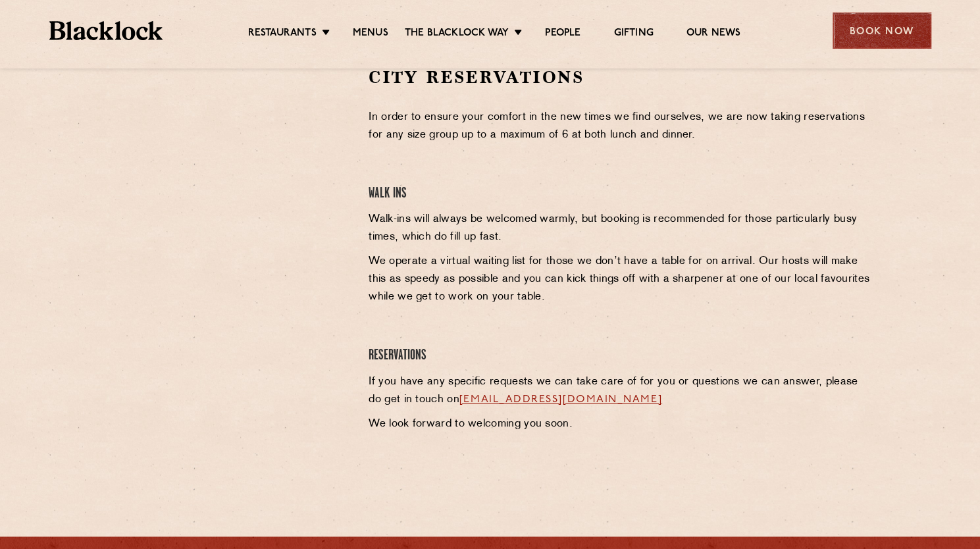  What do you see at coordinates (106, 31) in the screenshot?
I see `img: BL_Textured_Logo-footer-cropped.svg` at bounding box center [106, 31].